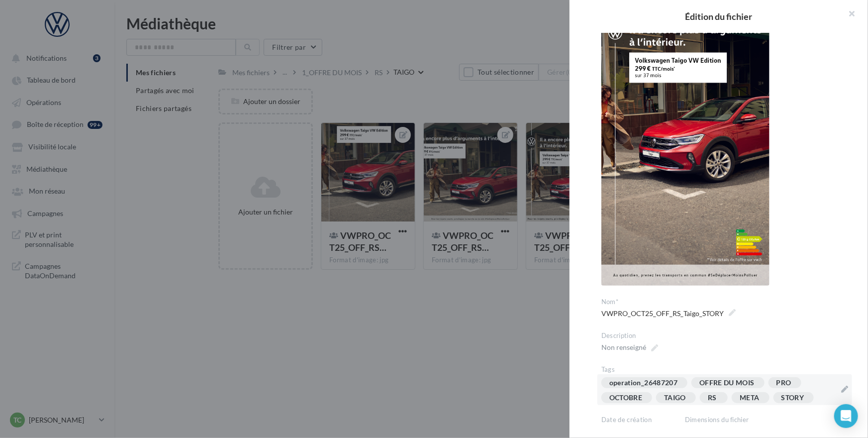  What do you see at coordinates (846, 415) in the screenshot?
I see `div: Open Intercom Messenger` at bounding box center [846, 415].